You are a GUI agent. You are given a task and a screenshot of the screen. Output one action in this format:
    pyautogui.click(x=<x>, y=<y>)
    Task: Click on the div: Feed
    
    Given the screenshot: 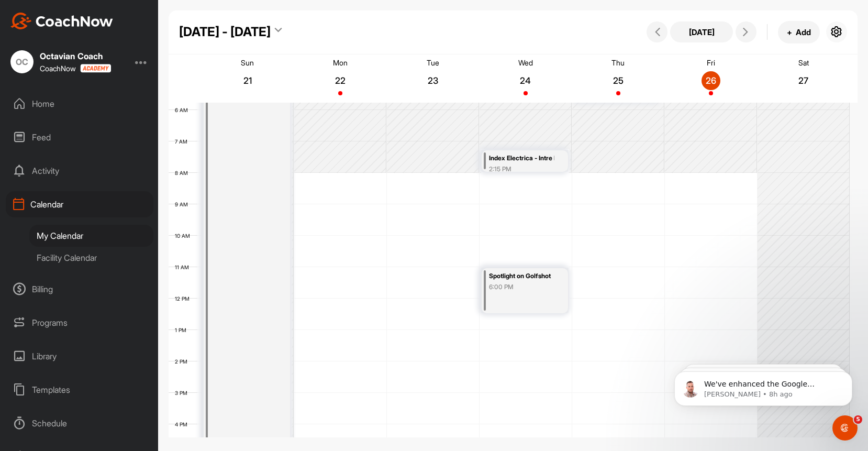 What is the action you would take?
    pyautogui.click(x=80, y=137)
    